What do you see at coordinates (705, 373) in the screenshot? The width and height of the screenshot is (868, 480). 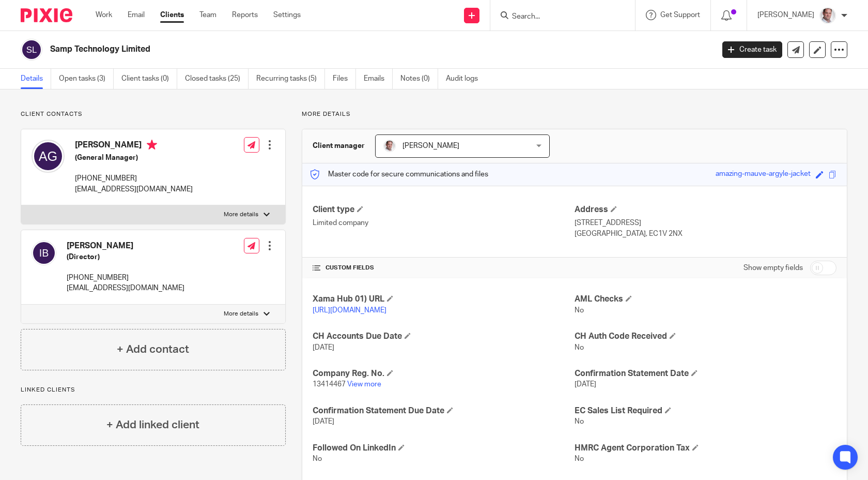 I see `h4: Confirmation Statement Date` at bounding box center [705, 373].